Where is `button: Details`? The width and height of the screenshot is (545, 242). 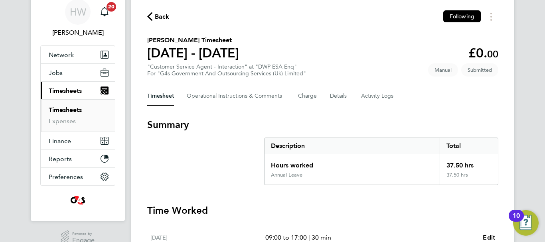 button: Details is located at coordinates (339, 96).